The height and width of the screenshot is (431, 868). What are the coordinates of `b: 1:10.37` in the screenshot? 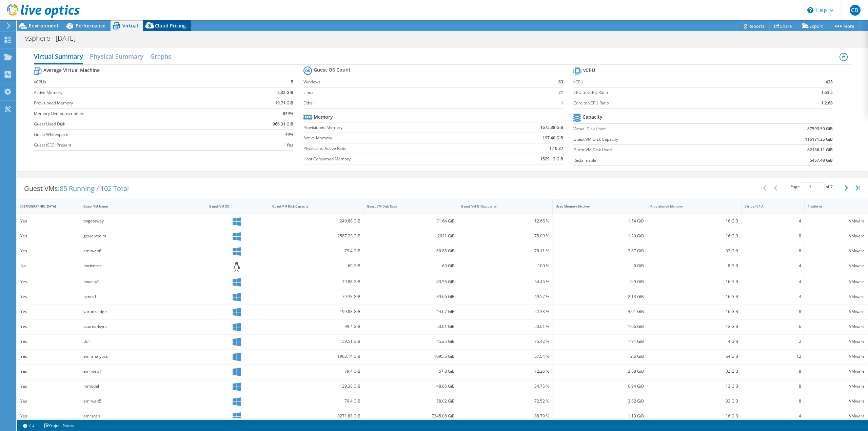 It's located at (556, 149).